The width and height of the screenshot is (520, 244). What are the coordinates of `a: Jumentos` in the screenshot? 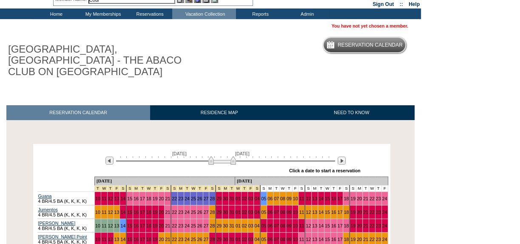 It's located at (48, 210).